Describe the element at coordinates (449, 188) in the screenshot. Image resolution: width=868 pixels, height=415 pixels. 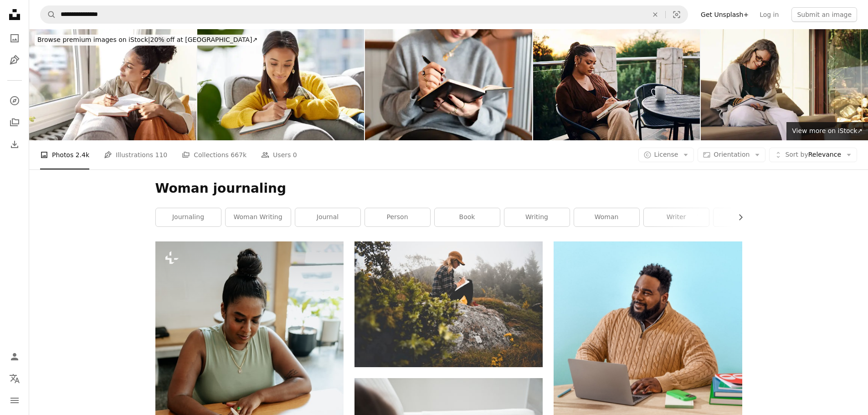
I see `h1: Woman journaling` at that location.